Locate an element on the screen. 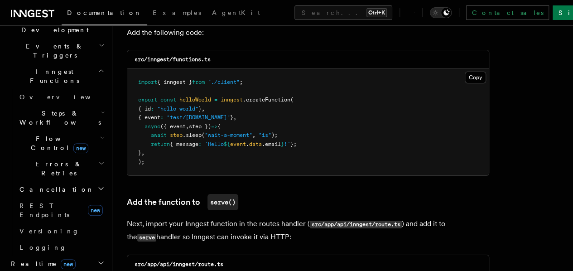 This screenshot has height=271, width=573. span: .createFunction is located at coordinates (266, 100).